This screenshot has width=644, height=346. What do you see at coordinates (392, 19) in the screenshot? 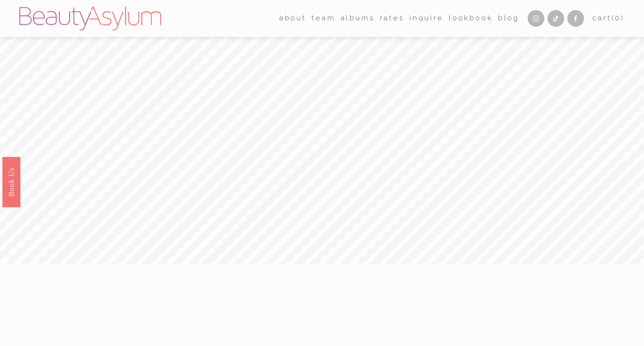
I see `a: Rates` at bounding box center [392, 19].